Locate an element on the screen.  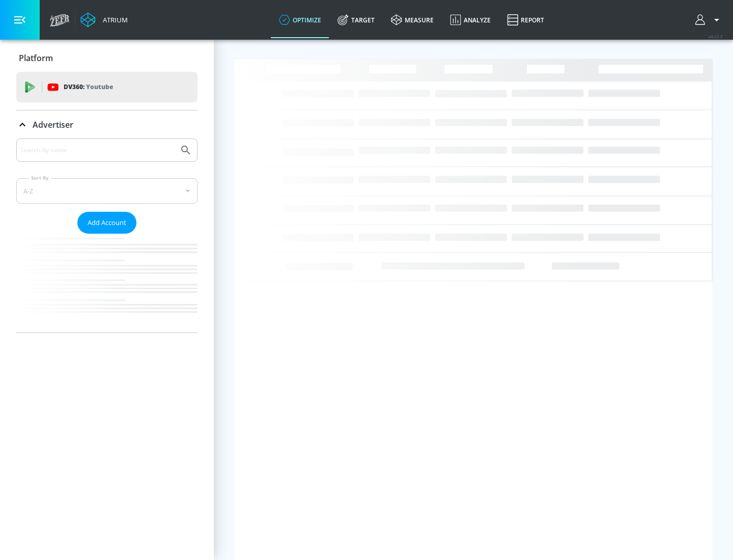
a: optimize is located at coordinates (300, 20).